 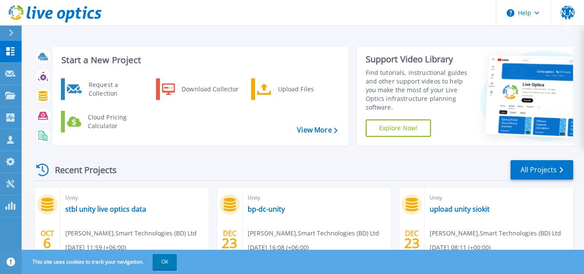 I want to click on a: Request a Collection, so click(x=105, y=89).